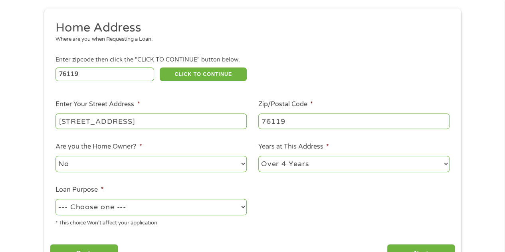 This screenshot has width=505, height=252. Describe the element at coordinates (79, 190) in the screenshot. I see `label: Loan Purpose` at that location.